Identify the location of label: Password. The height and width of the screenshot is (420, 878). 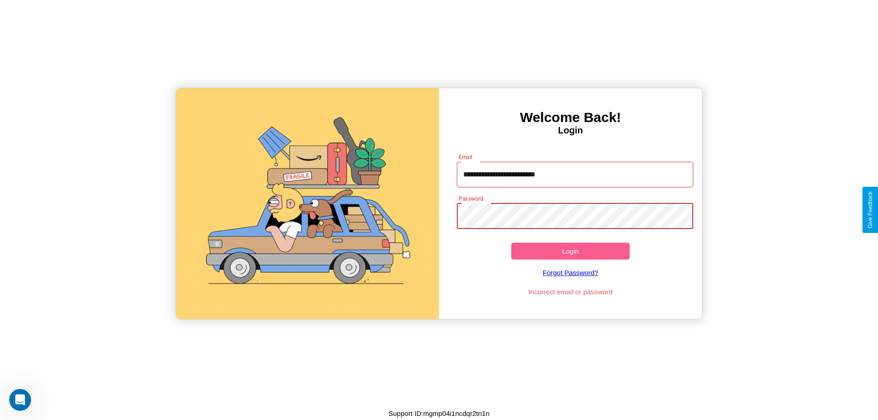
(470, 198).